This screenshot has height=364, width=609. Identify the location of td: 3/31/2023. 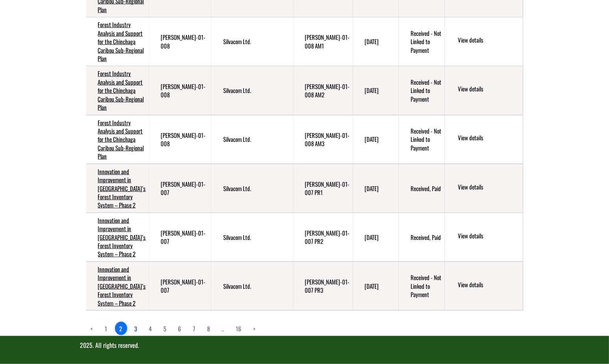
(376, 189).